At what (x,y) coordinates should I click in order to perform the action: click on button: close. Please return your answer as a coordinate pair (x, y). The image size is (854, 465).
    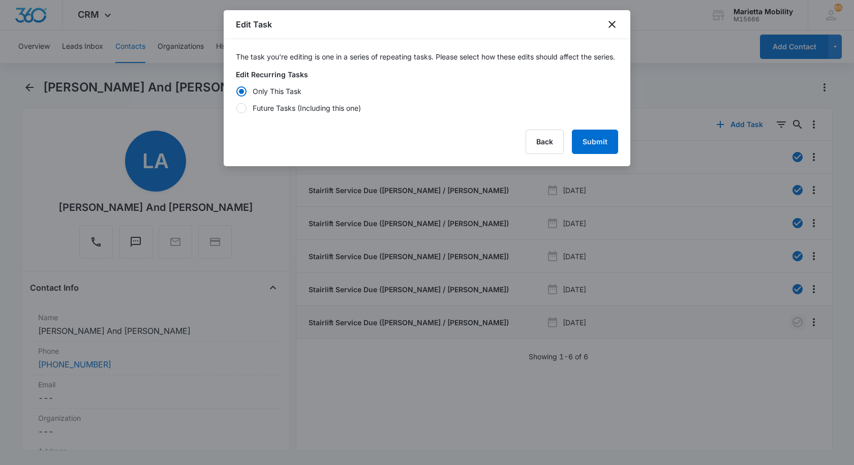
    Looking at the image, I should click on (612, 24).